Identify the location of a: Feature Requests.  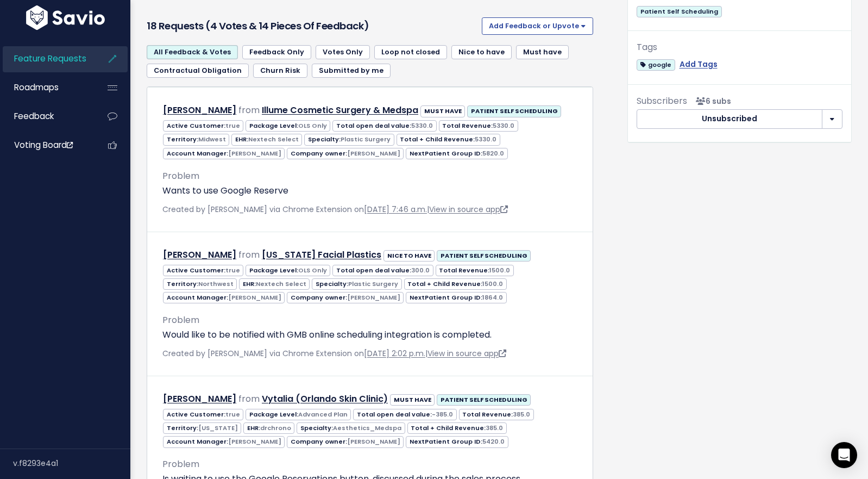
(46, 59).